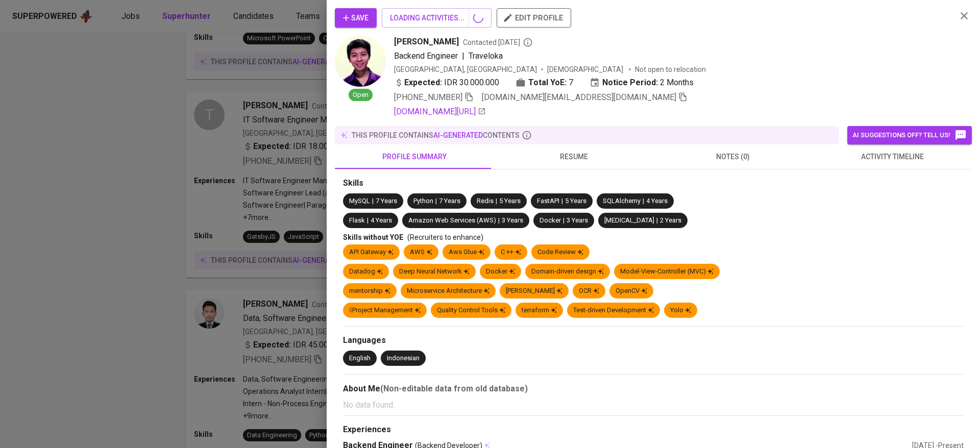 Image resolution: width=980 pixels, height=448 pixels. Describe the element at coordinates (421, 252) in the screenshot. I see `div: AWS` at that location.